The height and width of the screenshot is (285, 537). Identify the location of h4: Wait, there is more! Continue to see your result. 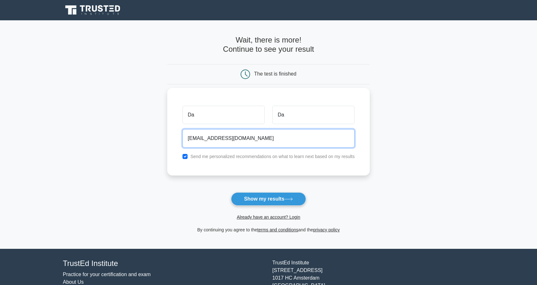
(268, 45).